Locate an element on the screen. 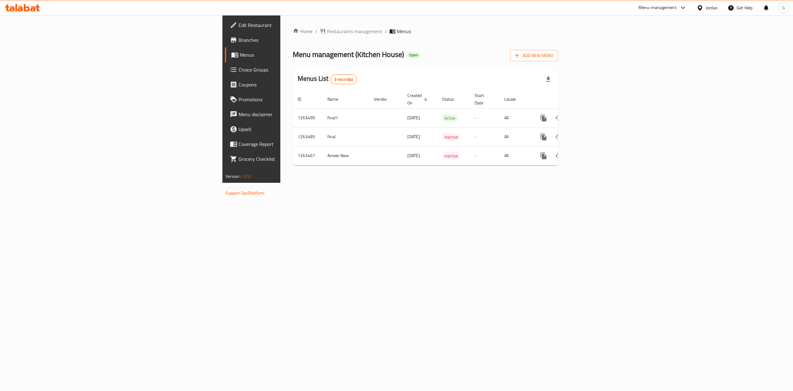 Image resolution: width=793 pixels, height=391 pixels. span: Active is located at coordinates (450, 118).